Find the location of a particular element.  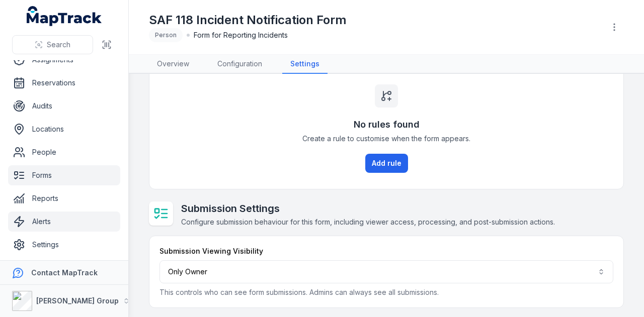

button: Only Owner is located at coordinates (386, 272).